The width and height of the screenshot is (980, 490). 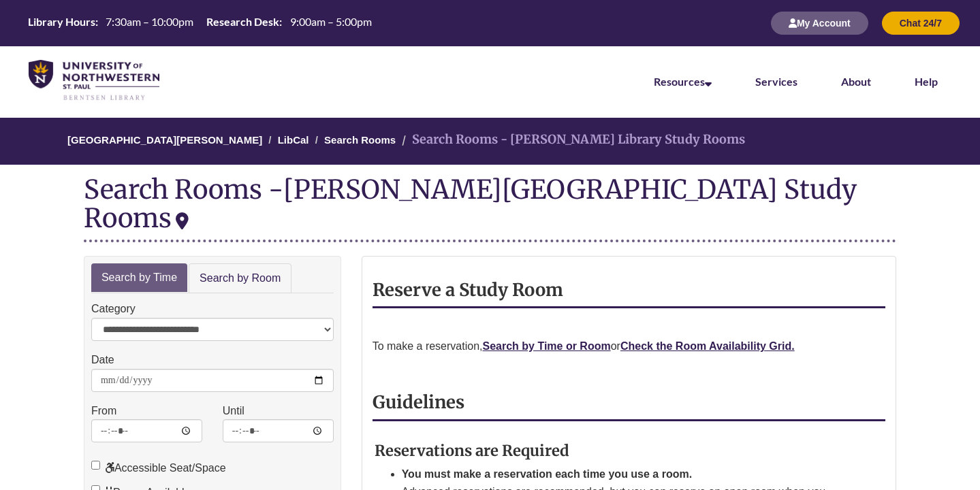 I want to click on a: Services, so click(x=776, y=81).